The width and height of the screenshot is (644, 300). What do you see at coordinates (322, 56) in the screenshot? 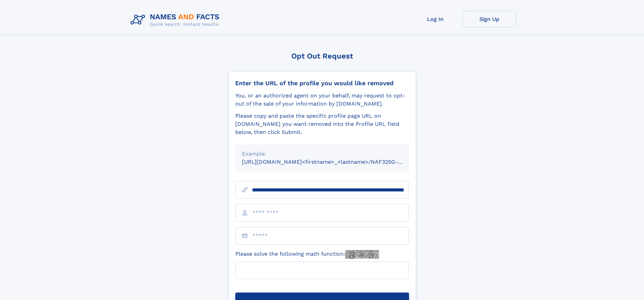
I see `div: Opt Out Request` at bounding box center [322, 56].